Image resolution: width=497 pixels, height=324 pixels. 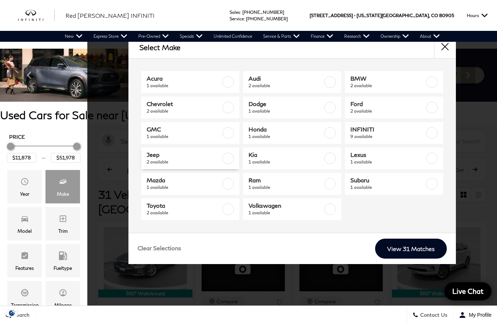 What do you see at coordinates (63, 183) in the screenshot?
I see `span: Make` at bounding box center [63, 183].